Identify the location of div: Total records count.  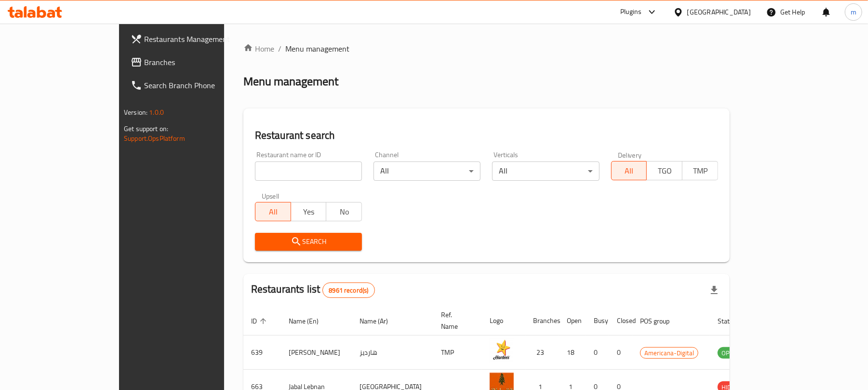
(348, 290).